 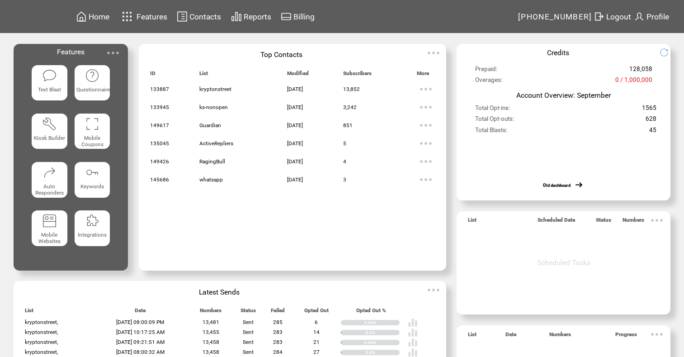 What do you see at coordinates (486, 71) in the screenshot?
I see `span: Prepaid:` at bounding box center [486, 71].